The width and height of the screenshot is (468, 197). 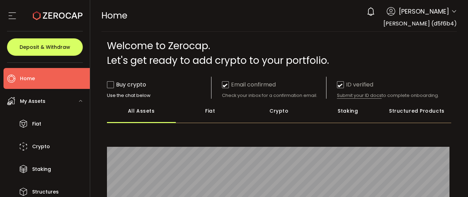 I want to click on span: Fiat, so click(x=37, y=124).